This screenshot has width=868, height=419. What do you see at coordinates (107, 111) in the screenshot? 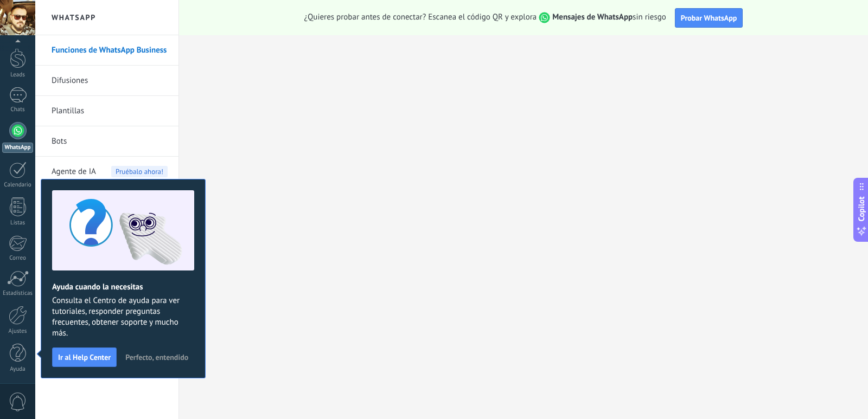
I see `li: Plantillas` at bounding box center [107, 111].